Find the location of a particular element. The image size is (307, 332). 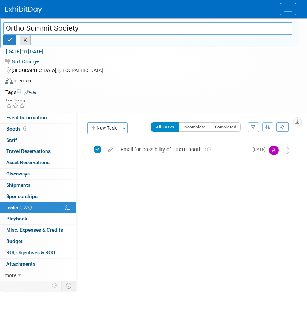

a: Booth is located at coordinates (38, 129).